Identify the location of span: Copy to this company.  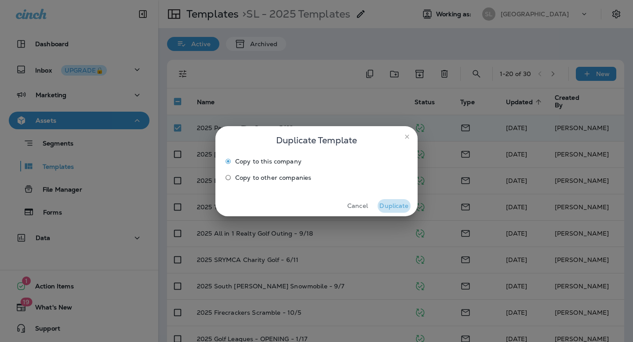
(268, 161).